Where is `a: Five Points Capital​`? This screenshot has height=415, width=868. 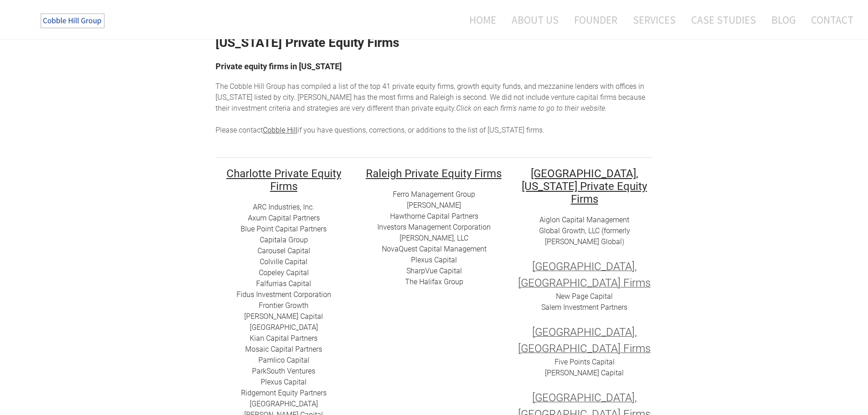
a: Five Points Capital​ is located at coordinates (585, 362).